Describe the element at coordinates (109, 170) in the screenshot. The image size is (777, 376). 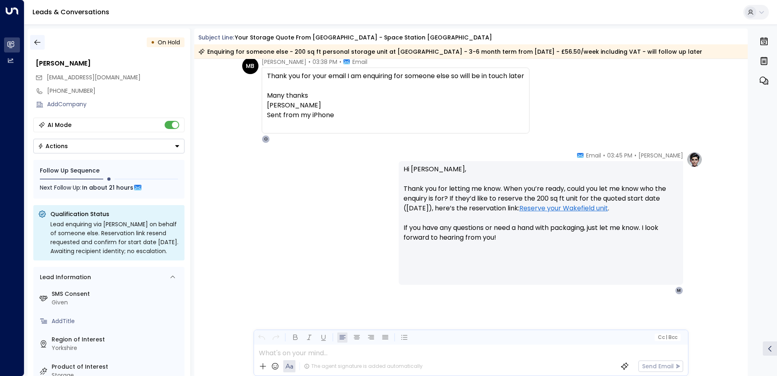
I see `div: Follow Up Sequence` at that location.